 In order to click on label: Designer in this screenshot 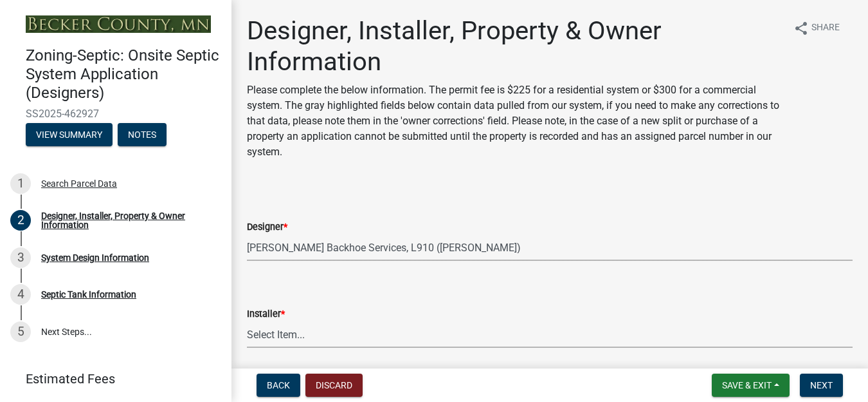, I will do `click(267, 227)`.